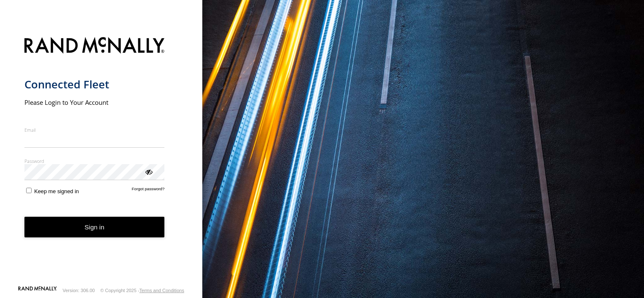 Image resolution: width=644 pixels, height=298 pixels. Describe the element at coordinates (79, 291) in the screenshot. I see `div: Version: 306.00` at that location.